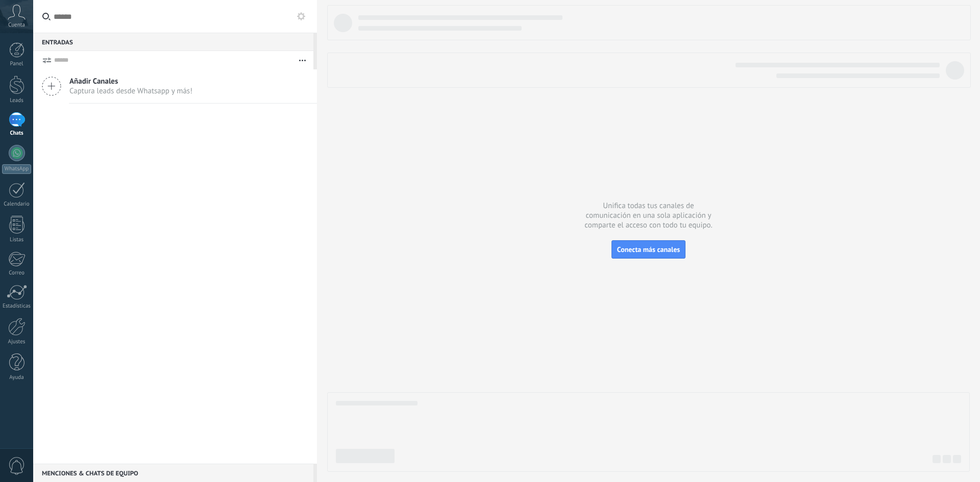 Image resolution: width=980 pixels, height=482 pixels. Describe the element at coordinates (16, 169) in the screenshot. I see `div: WhatsApp` at that location.